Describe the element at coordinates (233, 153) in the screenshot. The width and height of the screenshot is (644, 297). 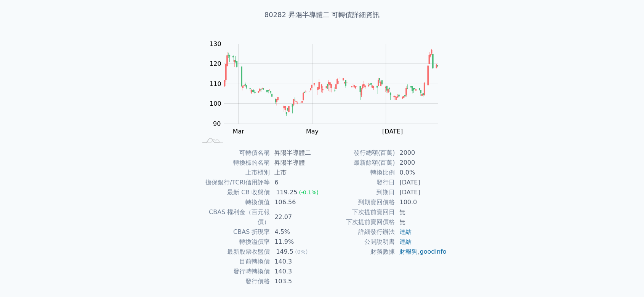
I see `td: 可轉債名稱` at that location.